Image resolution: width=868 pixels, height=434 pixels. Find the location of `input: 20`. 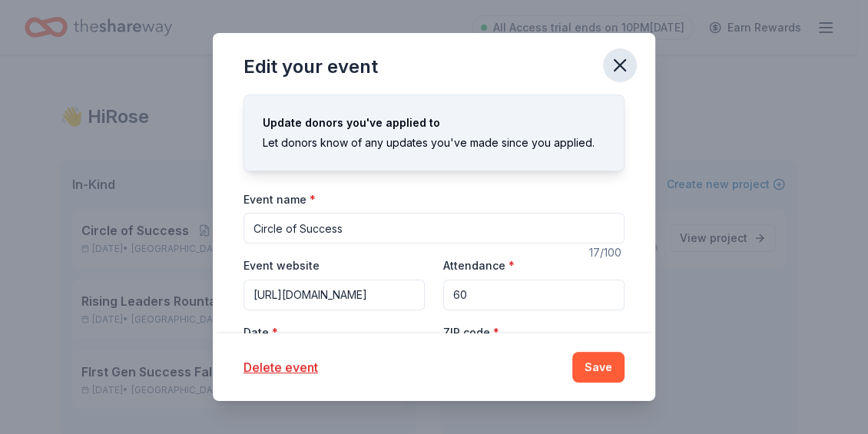

input: 20 is located at coordinates (534, 295).